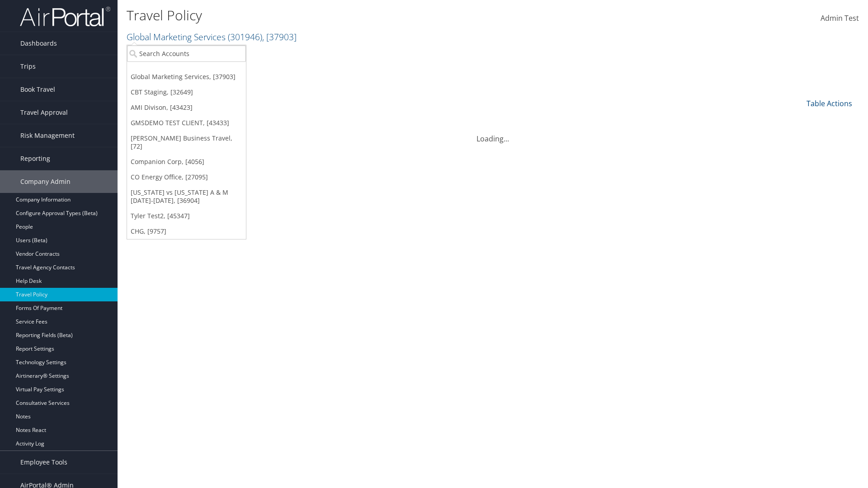 Image resolution: width=868 pixels, height=488 pixels. What do you see at coordinates (28, 66) in the screenshot?
I see `span: Trips` at bounding box center [28, 66].